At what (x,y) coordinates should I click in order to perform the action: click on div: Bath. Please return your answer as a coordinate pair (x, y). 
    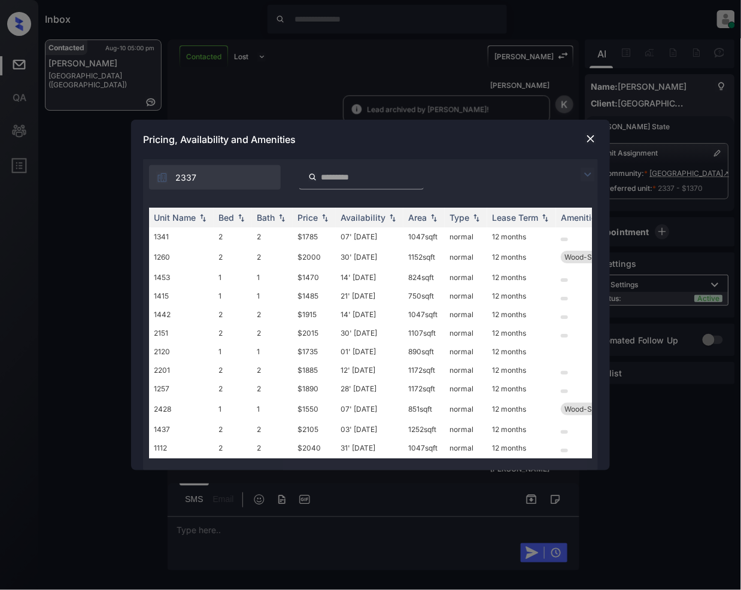
    Looking at the image, I should click on (266, 217).